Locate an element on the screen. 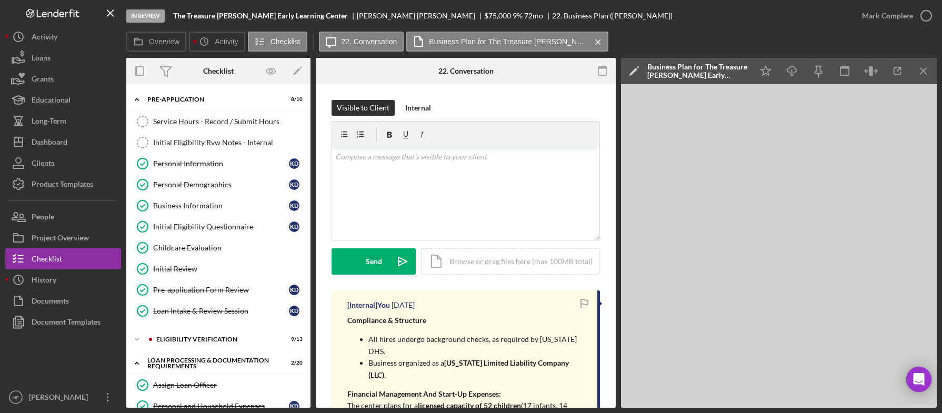  div: Visible to Client is located at coordinates (363, 108).